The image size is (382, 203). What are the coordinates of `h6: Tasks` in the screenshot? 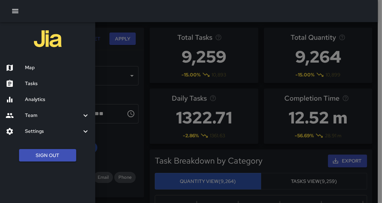 It's located at (57, 84).